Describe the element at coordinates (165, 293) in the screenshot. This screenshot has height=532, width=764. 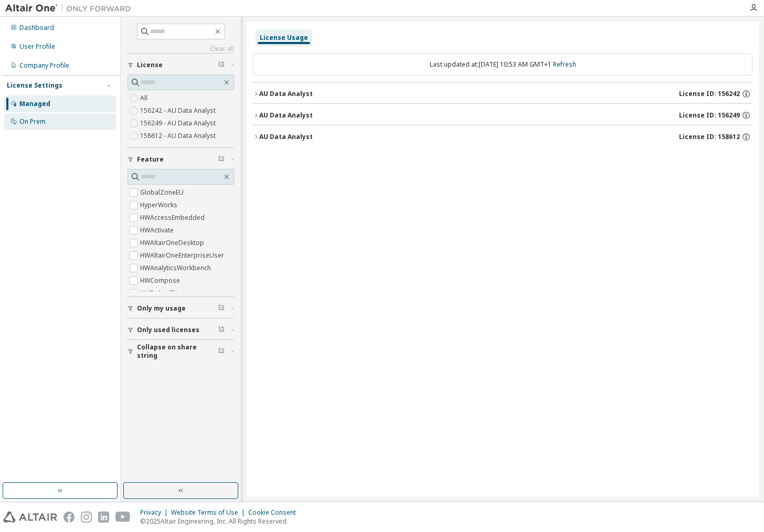
I see `label: HWEmbedBasic` at that location.